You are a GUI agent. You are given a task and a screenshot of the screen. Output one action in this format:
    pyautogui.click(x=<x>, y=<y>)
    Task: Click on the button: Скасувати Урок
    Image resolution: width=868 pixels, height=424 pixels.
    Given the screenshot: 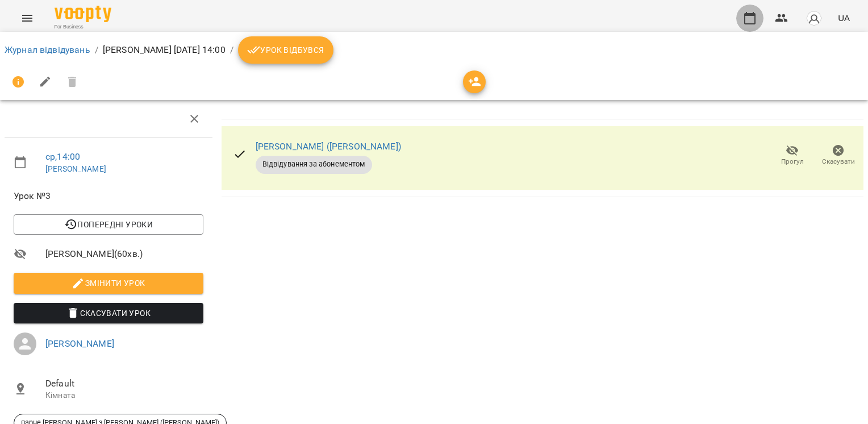 What is the action you would take?
    pyautogui.click(x=108, y=313)
    